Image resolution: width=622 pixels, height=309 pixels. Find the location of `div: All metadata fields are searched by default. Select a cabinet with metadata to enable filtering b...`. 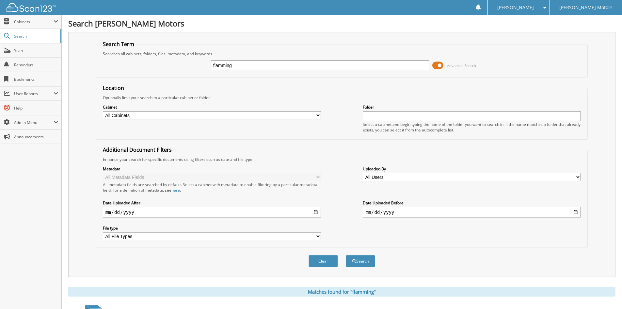

div: All metadata fields are searched by default. Select a cabinet with metadata to enable filtering b... is located at coordinates (212, 187).